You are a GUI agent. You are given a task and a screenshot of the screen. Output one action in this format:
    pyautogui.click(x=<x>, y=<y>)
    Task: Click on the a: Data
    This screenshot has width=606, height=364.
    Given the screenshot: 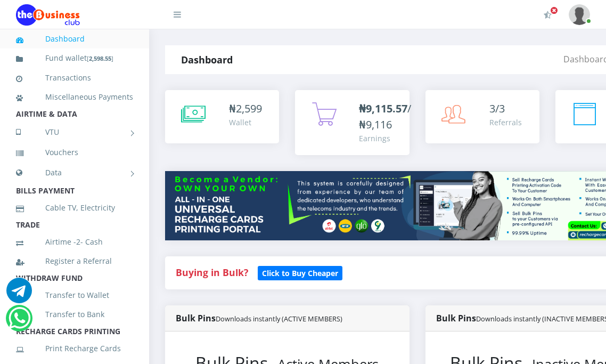 What is the action you would take?
    pyautogui.click(x=74, y=173)
    